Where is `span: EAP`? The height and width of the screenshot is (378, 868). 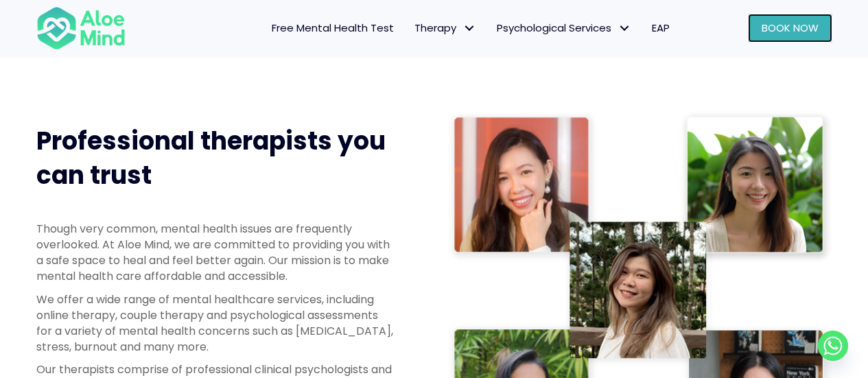
span: EAP is located at coordinates (661, 27).